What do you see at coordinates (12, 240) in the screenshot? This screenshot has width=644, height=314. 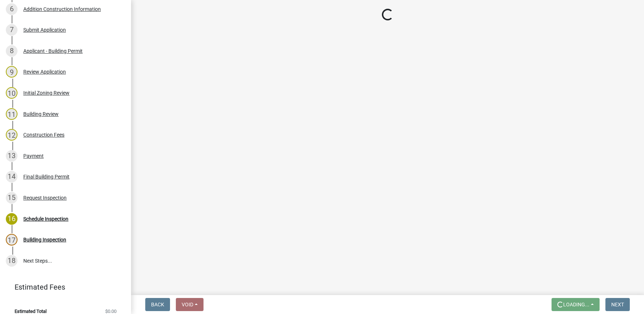 I see `div: 17` at bounding box center [12, 240].